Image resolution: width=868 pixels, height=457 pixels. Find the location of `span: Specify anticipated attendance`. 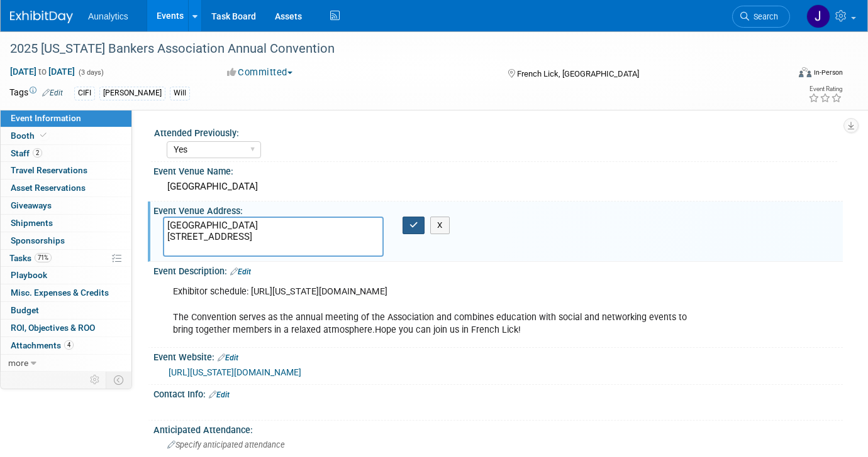

span: Specify anticipated attendance is located at coordinates (226, 444).